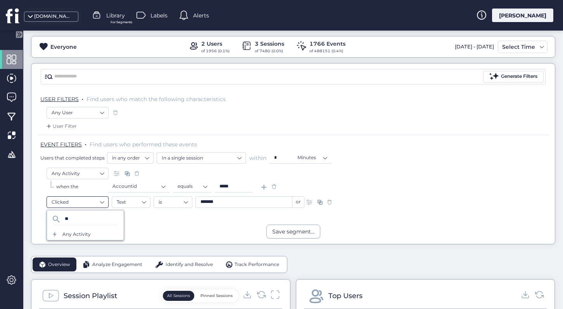 The height and width of the screenshot is (309, 563). What do you see at coordinates (293, 232) in the screenshot?
I see `div: Save segment...` at bounding box center [293, 232].